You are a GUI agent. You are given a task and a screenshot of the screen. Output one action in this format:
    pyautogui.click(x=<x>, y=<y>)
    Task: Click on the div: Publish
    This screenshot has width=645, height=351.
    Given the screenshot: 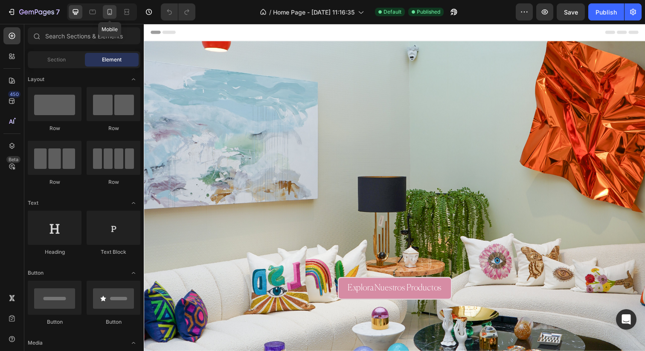 What is the action you would take?
    pyautogui.click(x=606, y=12)
    